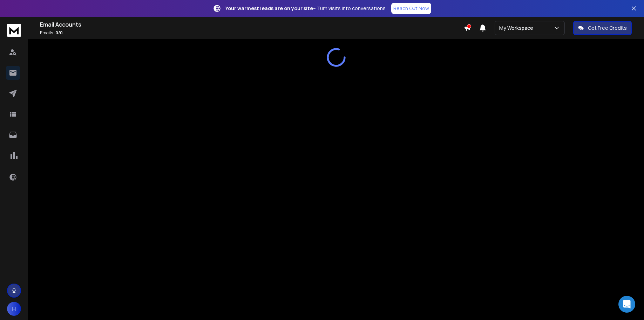  I want to click on span: H, so click(14, 309).